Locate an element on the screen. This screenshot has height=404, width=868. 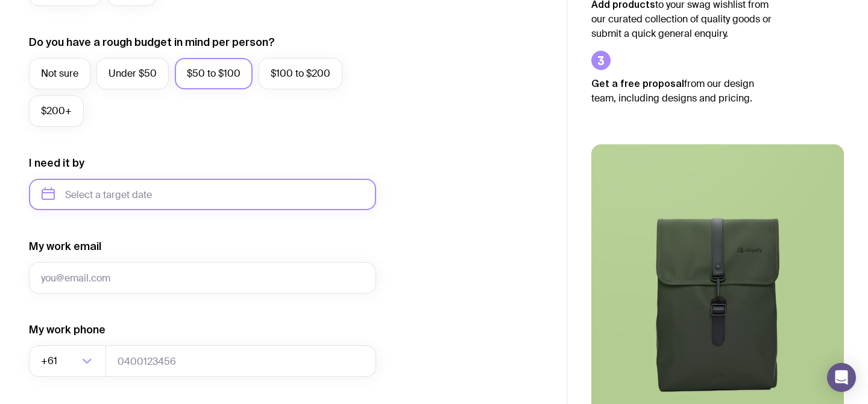
label: My work phone is located at coordinates (67, 330).